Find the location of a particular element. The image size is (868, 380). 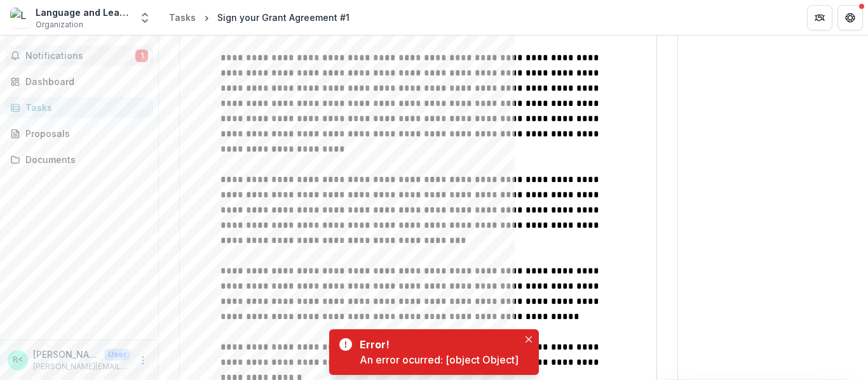

a: Documents is located at coordinates (79, 160).